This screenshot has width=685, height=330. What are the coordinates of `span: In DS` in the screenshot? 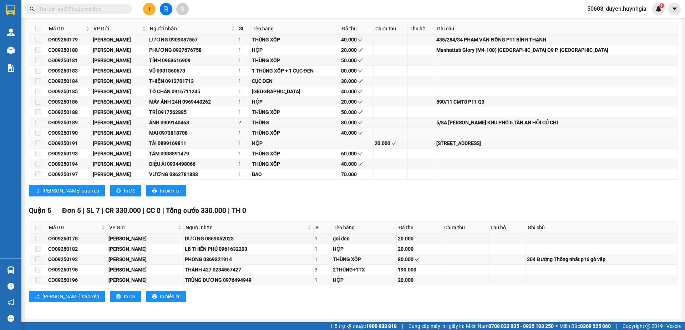 It's located at (130, 191).